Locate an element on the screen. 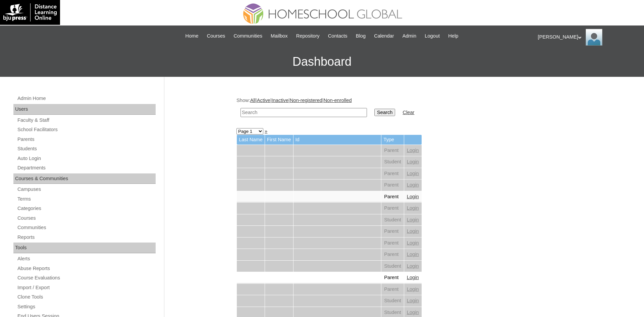 The image size is (644, 317). a: Repository is located at coordinates (308, 36).